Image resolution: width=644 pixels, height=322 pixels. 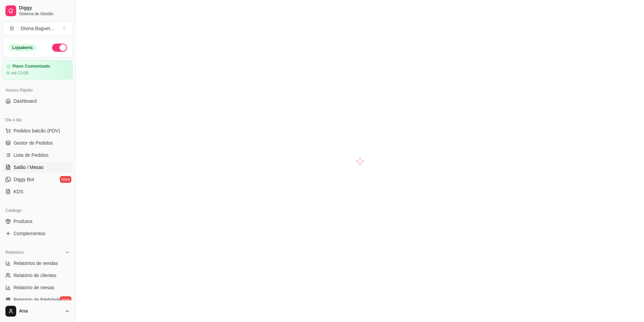 What do you see at coordinates (33, 143) in the screenshot?
I see `span: Gestor de Pedidos` at bounding box center [33, 143].